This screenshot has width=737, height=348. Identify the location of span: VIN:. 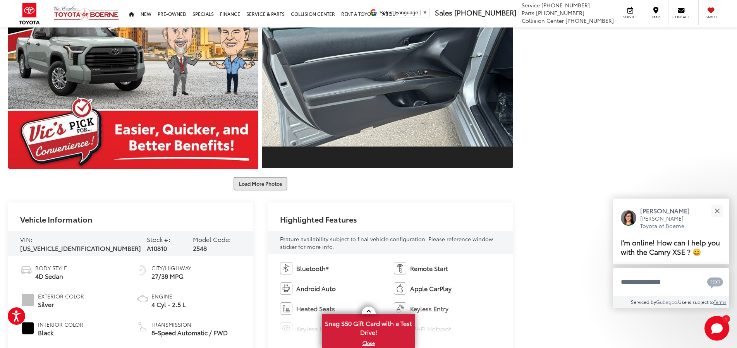
(26, 239).